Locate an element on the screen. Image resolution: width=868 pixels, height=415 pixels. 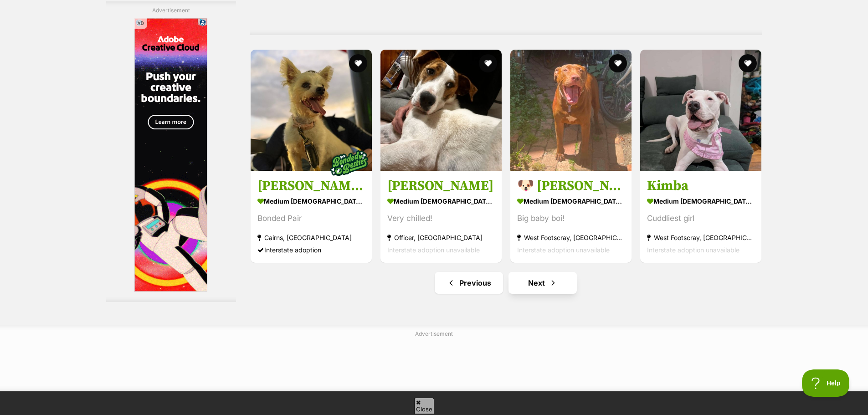
img: iconc.png is located at coordinates (67, 4).